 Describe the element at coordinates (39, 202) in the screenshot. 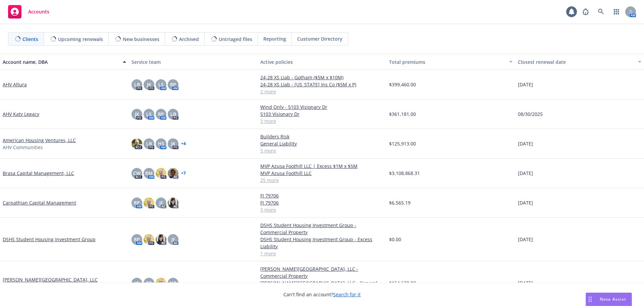

I see `a: Carpathian Capital Management` at that location.